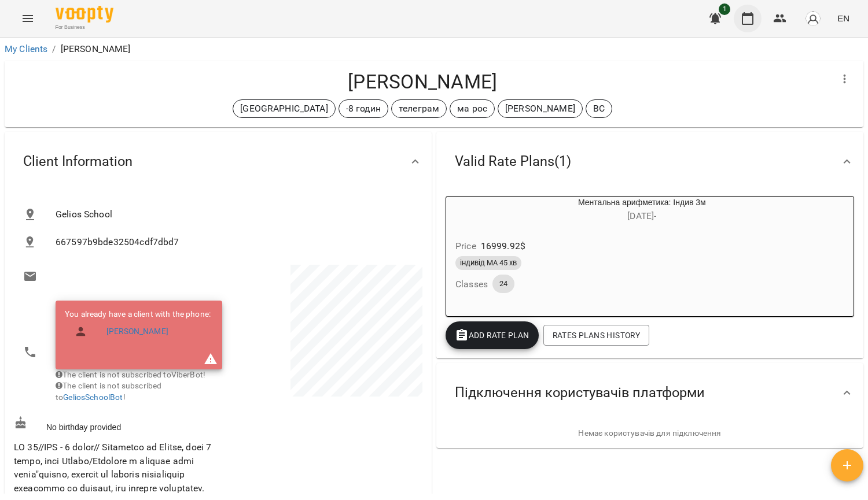 The height and width of the screenshot is (500, 868). Describe the element at coordinates (138, 328) in the screenshot. I see `ul: You already have a client with the phone:` at that location.